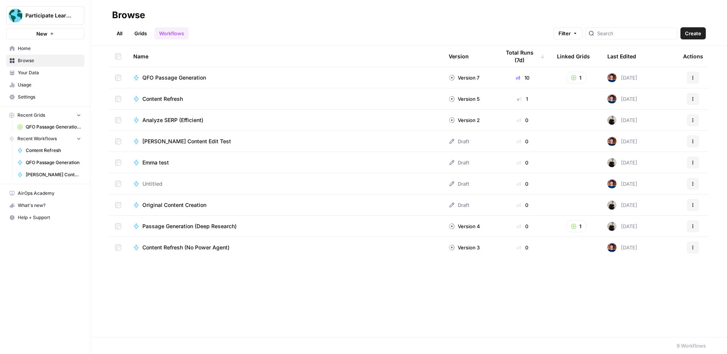 The width and height of the screenshot is (727, 354). I want to click on span: Your Data, so click(49, 73).